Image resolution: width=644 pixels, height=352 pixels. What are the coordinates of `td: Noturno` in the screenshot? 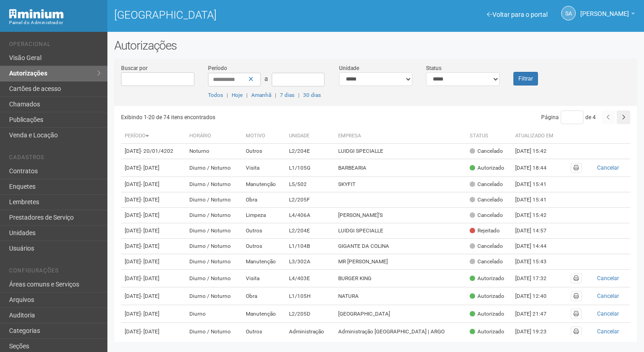 It's located at (214, 152).